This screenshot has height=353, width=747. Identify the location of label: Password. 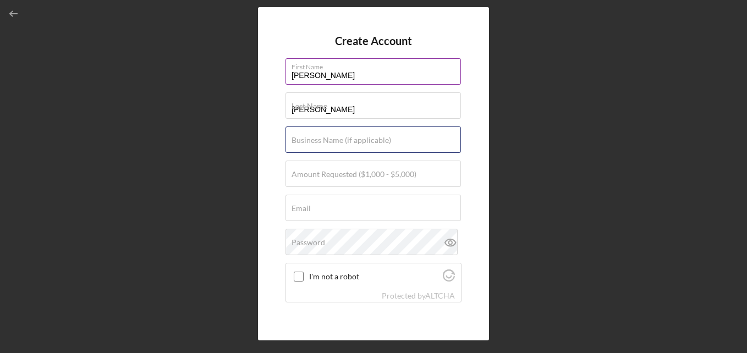
(308, 243).